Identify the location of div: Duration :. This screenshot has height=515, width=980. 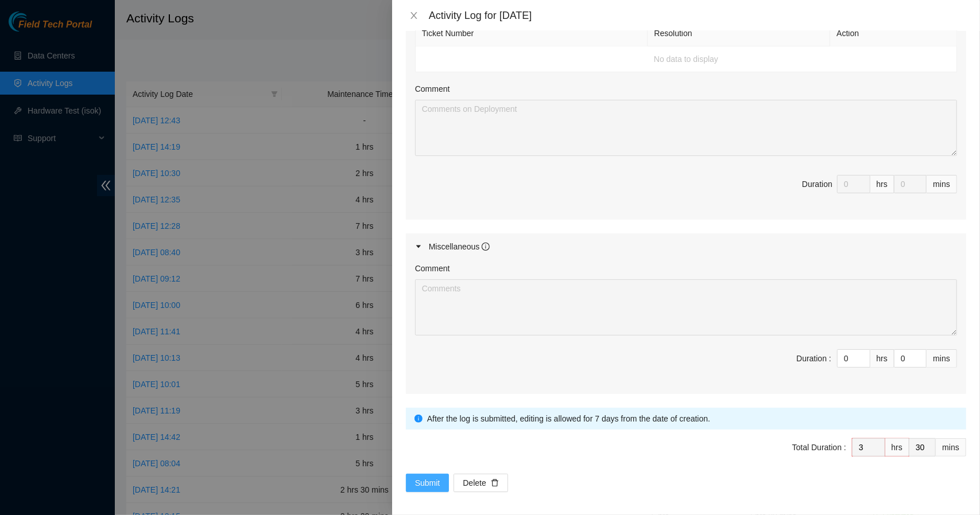
(813, 359).